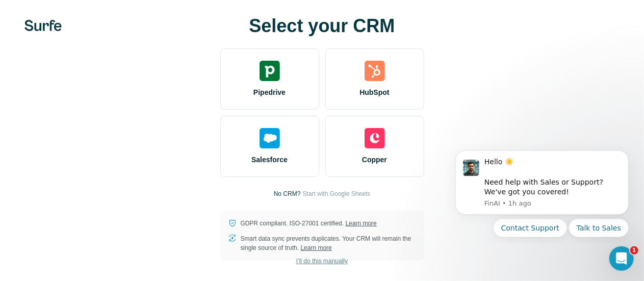  I want to click on img: Profile image for FinAI, so click(31, 26).